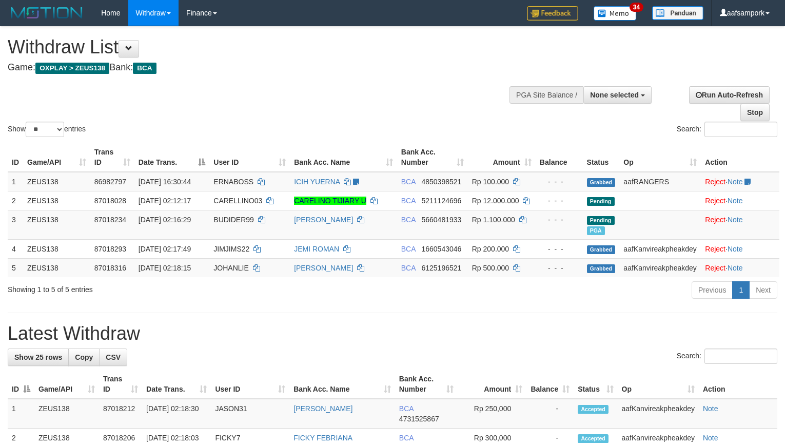 The height and width of the screenshot is (444, 785). What do you see at coordinates (72, 68) in the screenshot?
I see `span: OXPLAY > ZEUS138` at bounding box center [72, 68].